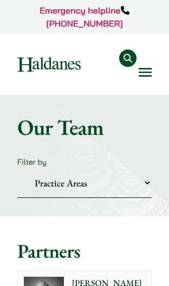 This screenshot has width=169, height=286. Describe the element at coordinates (85, 251) in the screenshot. I see `h2: Partners` at that location.